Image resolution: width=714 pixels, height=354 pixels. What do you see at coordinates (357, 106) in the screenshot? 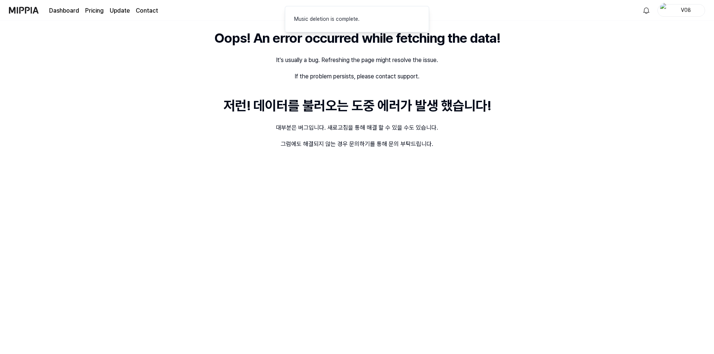
I see `div: 저런! 데이터를 불러오는 도중 에러가 발생 했습니다!` at bounding box center [357, 106].